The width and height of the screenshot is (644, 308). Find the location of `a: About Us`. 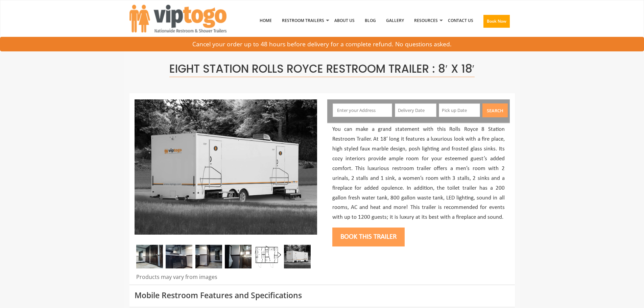

a: About Us is located at coordinates (345, 20).